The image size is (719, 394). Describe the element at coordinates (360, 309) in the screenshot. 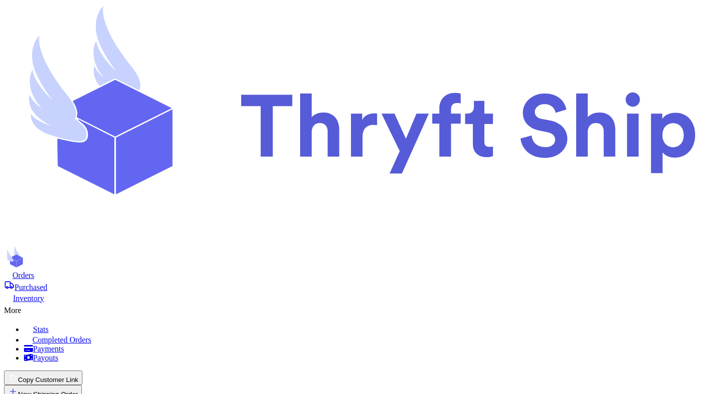

I see `div: More` at that location.